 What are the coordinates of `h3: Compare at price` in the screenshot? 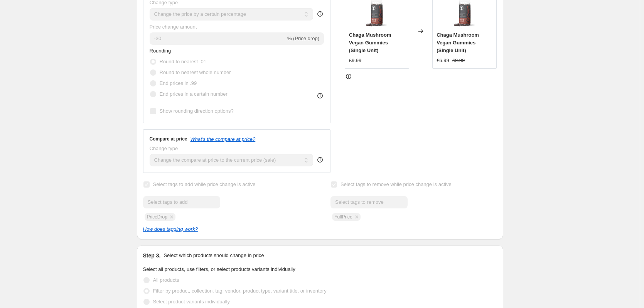 It's located at (168, 139).